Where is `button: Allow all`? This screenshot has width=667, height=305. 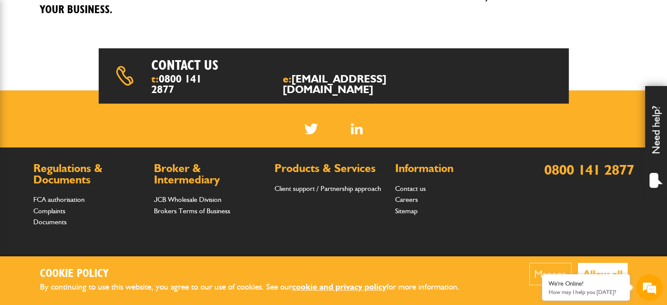
button: Allow all is located at coordinates (602, 274).